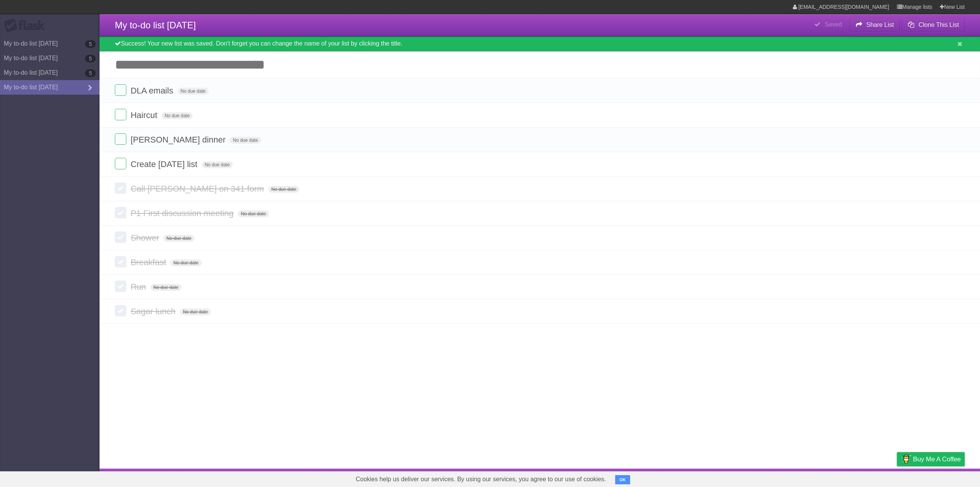 This screenshot has width=980, height=487. I want to click on button: Share List, so click(875, 25).